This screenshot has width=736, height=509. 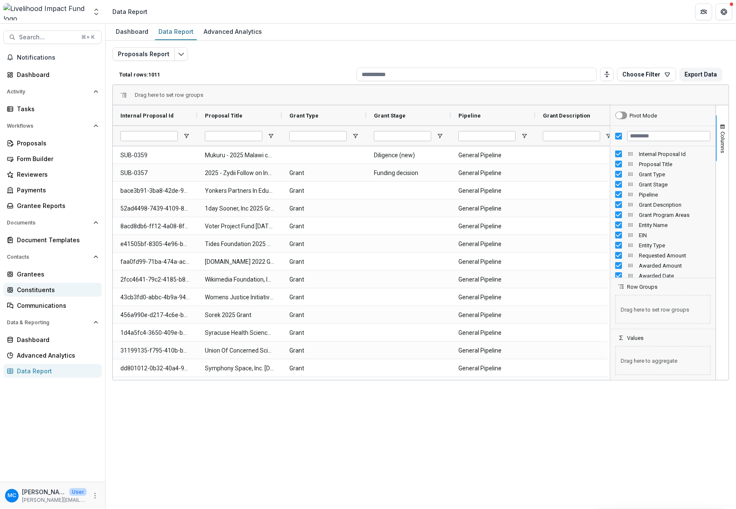 I want to click on button: Open Workflows, so click(x=52, y=126).